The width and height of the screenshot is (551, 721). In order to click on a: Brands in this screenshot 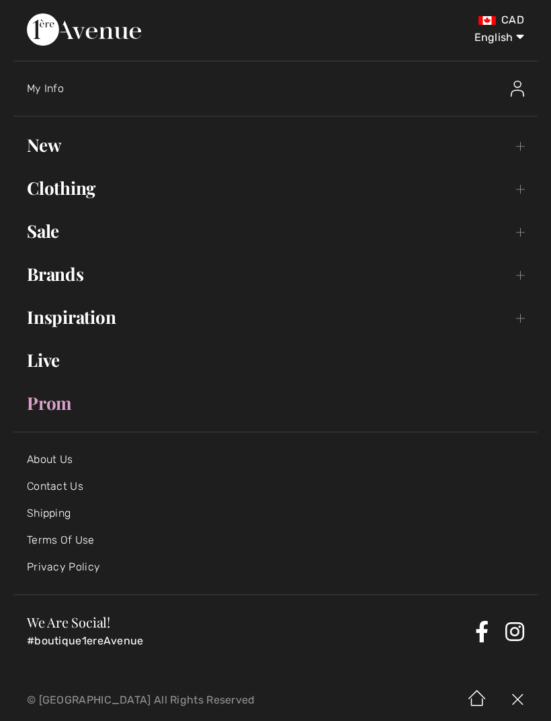, I will do `click(275, 274)`.